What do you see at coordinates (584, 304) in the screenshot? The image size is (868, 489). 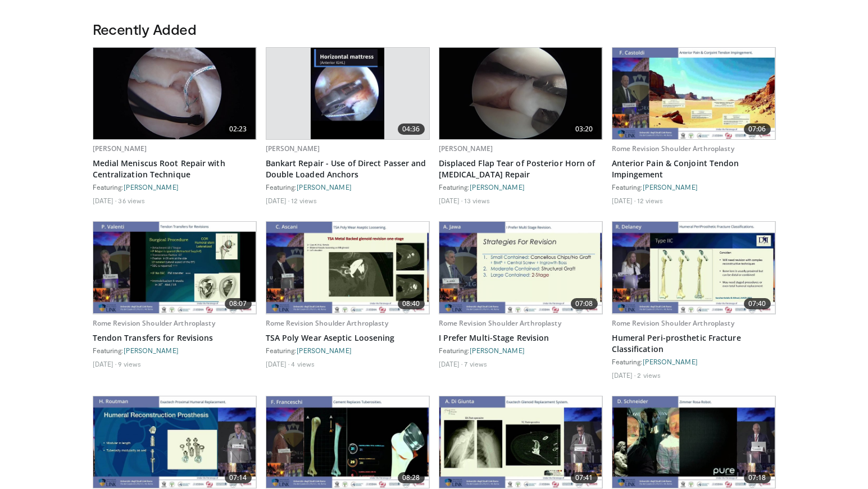 I see `span: 07:08` at bounding box center [584, 304].